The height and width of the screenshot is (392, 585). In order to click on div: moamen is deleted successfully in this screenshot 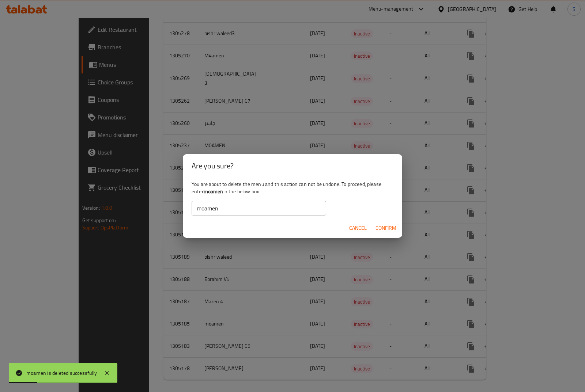, I will do `click(61, 373)`.